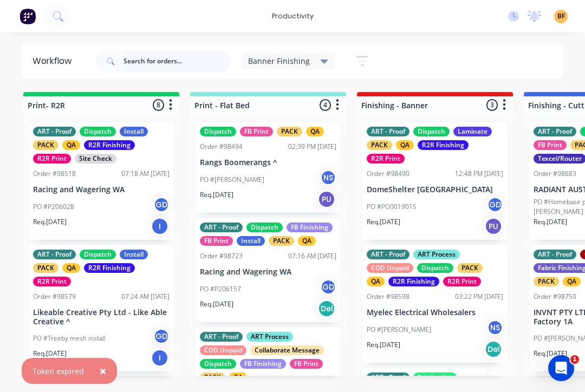  Describe the element at coordinates (54, 174) in the screenshot. I see `div: Order #98518` at that location.